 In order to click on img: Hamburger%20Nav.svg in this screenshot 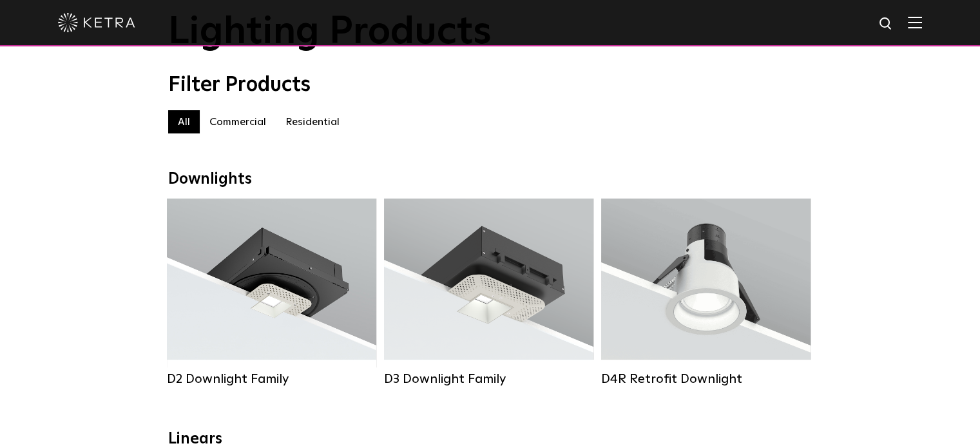, I will do `click(915, 22)`.